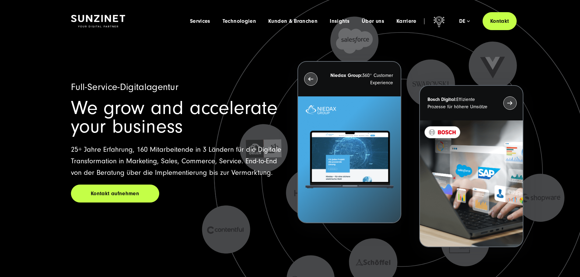  I want to click on a: Services, so click(200, 21).